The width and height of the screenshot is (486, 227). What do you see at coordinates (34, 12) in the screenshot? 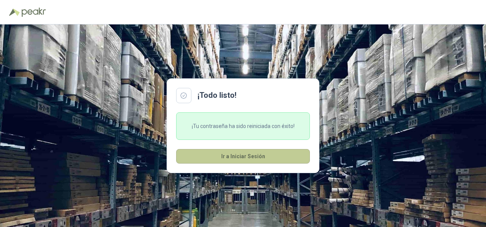
I see `img: Peakr` at bounding box center [34, 12].